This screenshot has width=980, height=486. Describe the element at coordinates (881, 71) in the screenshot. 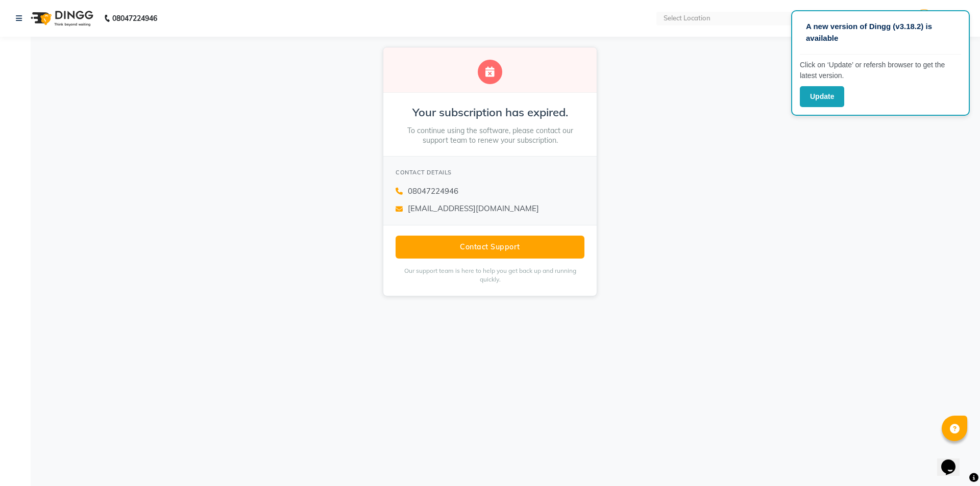

I see `p: Click on ‘Update’ or refersh browser to get the latest version.` at that location.